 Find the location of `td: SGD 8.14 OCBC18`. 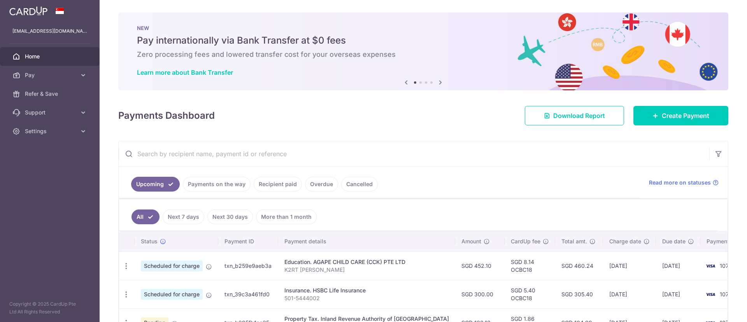

td: SGD 8.14 OCBC18 is located at coordinates (530, 265).